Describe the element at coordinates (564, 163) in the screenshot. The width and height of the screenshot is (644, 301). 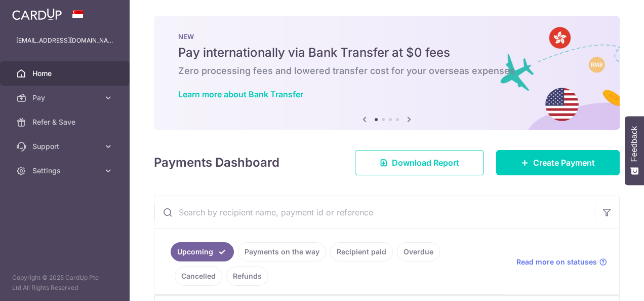
I see `span: Create Payment` at that location.